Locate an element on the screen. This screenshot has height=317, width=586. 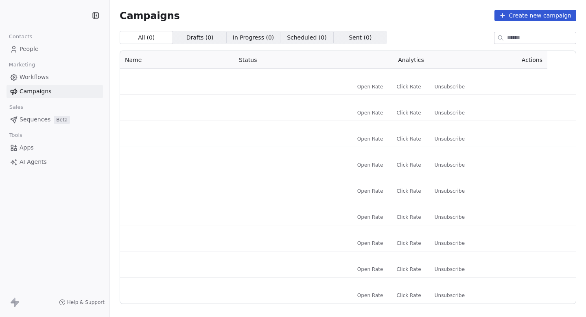
span: Sales is located at coordinates (16, 107).